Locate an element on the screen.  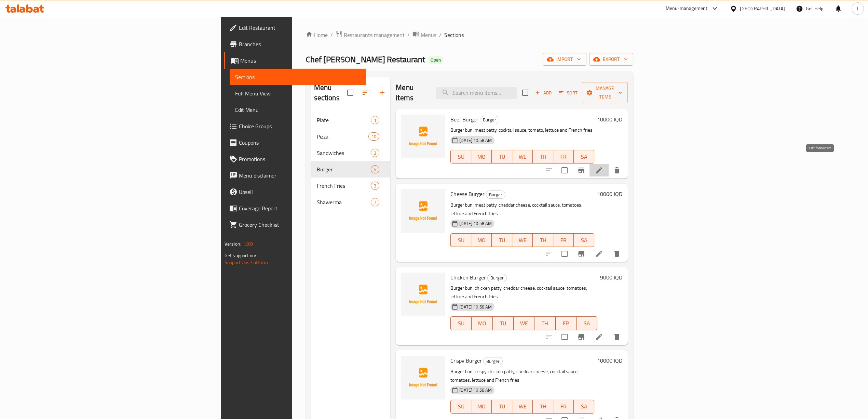
h6: 9000 IQD is located at coordinates (611, 277).